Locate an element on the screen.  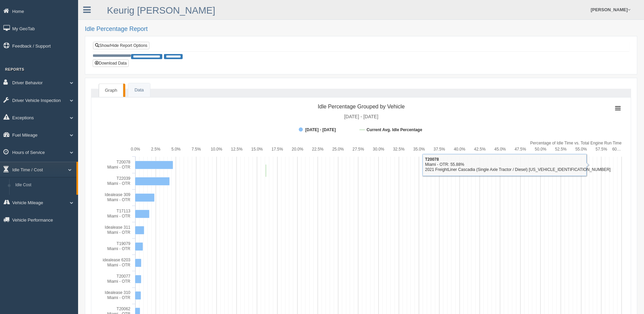
text: 52.5% is located at coordinates (561, 149).